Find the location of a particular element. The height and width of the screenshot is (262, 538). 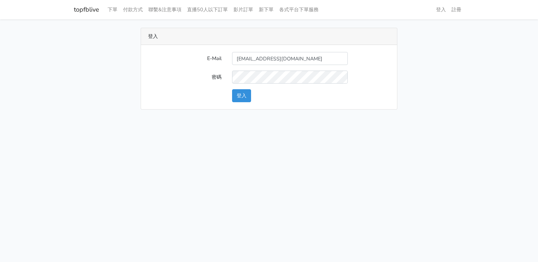

a: 影片訂單 is located at coordinates (243, 9).